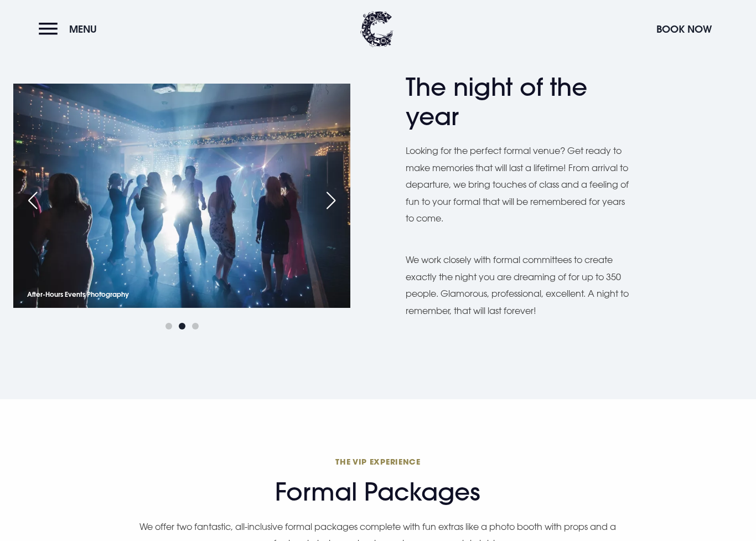 The image size is (756, 541). What do you see at coordinates (83, 29) in the screenshot?
I see `span: Menu` at bounding box center [83, 29].